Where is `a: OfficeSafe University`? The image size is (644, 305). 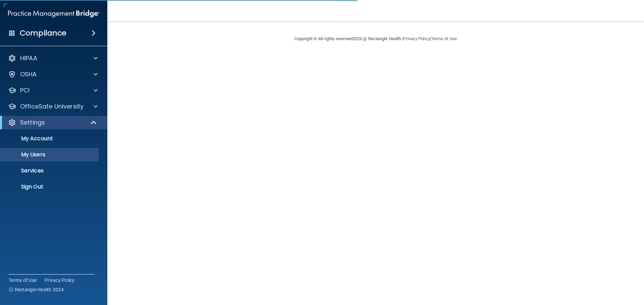
a: OfficeSafe University is located at coordinates (53, 107).